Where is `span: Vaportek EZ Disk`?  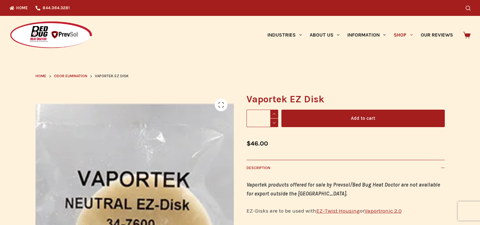
span: Vaportek EZ Disk is located at coordinates (112, 76).